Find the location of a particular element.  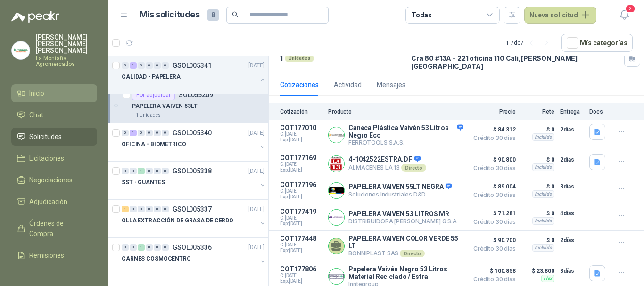

div: Mensajes is located at coordinates (391, 85).